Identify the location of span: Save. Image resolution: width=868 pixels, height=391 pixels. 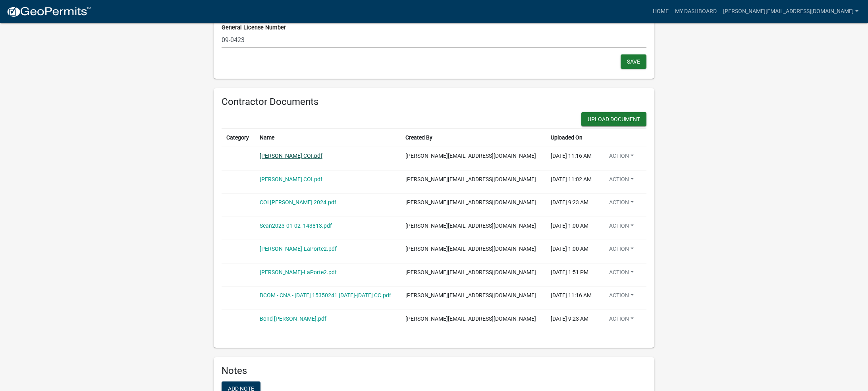
(633, 61).